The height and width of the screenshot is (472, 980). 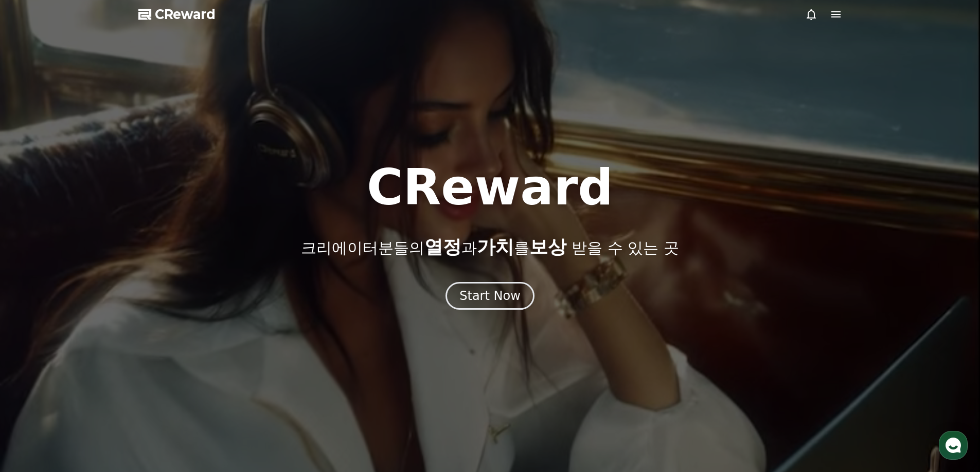 I want to click on p: 크리에이터분들의 과 를 받을 수 있는 곳, so click(x=490, y=247).